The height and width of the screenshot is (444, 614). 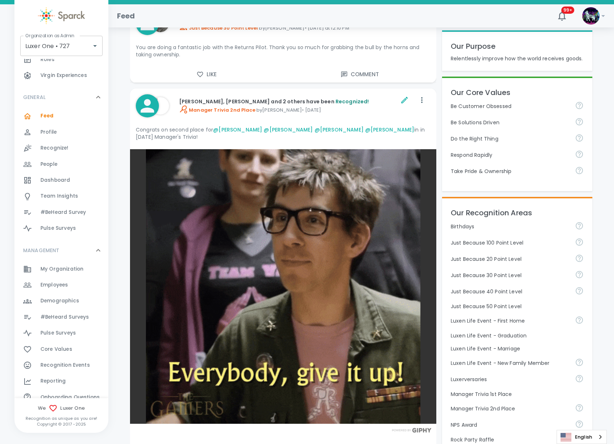 What do you see at coordinates (352, 102) in the screenshot?
I see `span: Recognized!` at bounding box center [352, 102].